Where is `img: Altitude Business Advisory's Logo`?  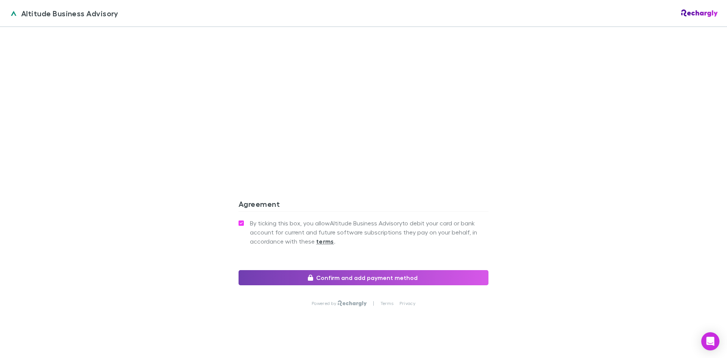
img: Altitude Business Advisory's Logo is located at coordinates (14, 13).